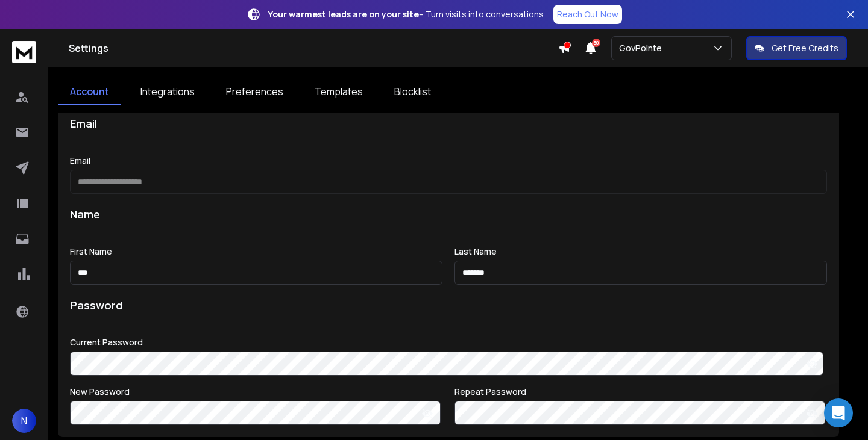 The image size is (868, 440). What do you see at coordinates (338, 92) in the screenshot?
I see `a: Templates` at bounding box center [338, 92].